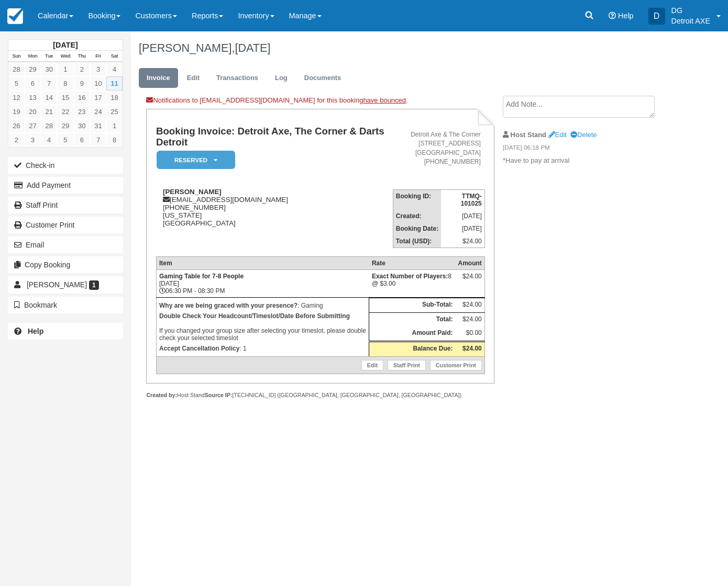 The height and width of the screenshot is (586, 728). Describe the element at coordinates (417, 200) in the screenshot. I see `th: Booking ID:` at that location.